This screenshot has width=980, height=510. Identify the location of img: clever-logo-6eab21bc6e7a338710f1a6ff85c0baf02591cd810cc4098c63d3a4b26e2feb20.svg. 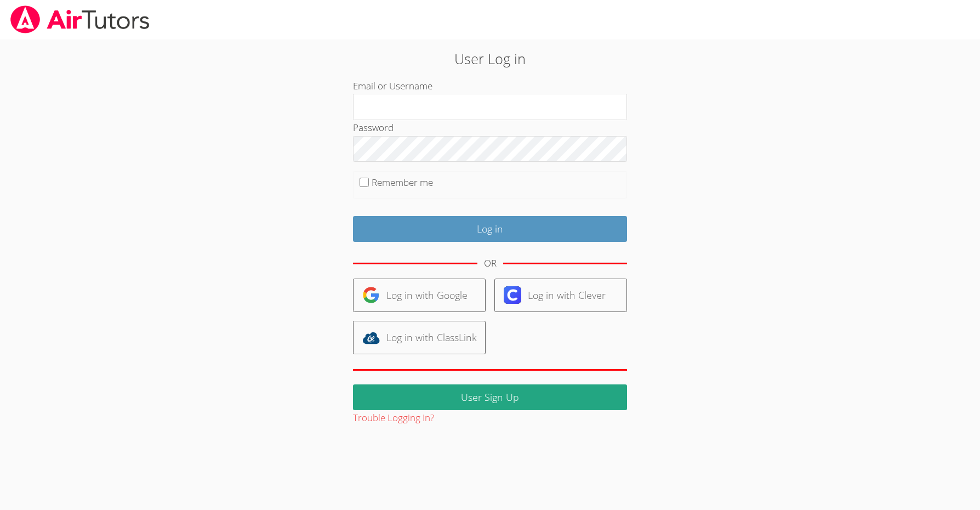
(512, 295).